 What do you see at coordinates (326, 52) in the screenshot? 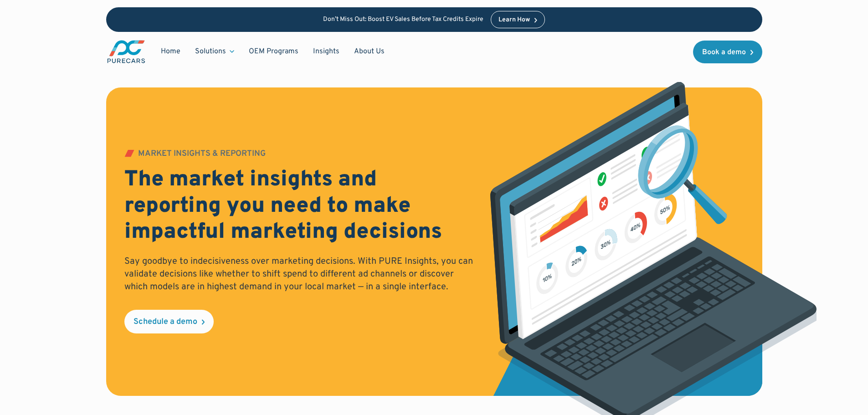
I see `a: Insights` at bounding box center [326, 52].